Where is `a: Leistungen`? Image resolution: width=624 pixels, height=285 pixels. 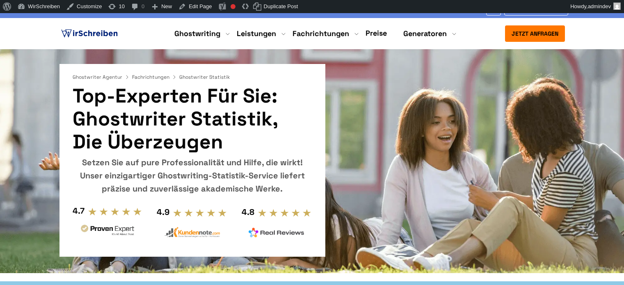
a: Leistungen is located at coordinates (257, 34).